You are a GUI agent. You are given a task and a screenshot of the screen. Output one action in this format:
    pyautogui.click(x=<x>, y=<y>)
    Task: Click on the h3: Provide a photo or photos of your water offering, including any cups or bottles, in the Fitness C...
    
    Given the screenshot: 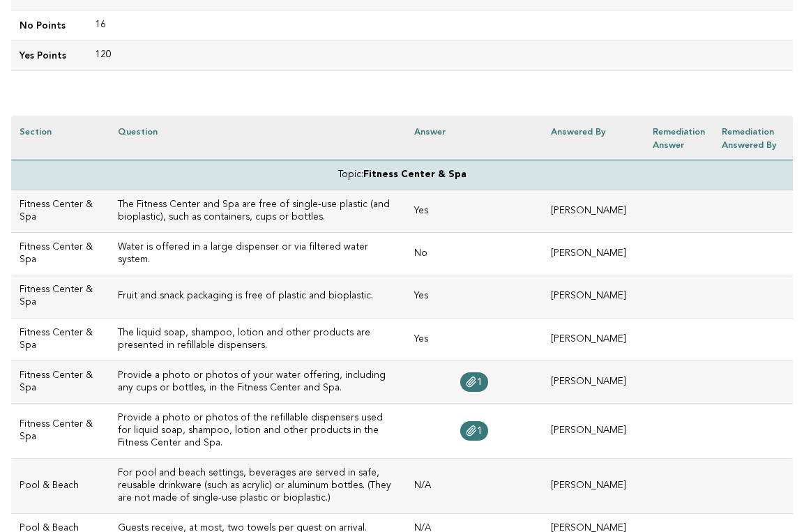 What is the action you would take?
    pyautogui.click(x=257, y=382)
    